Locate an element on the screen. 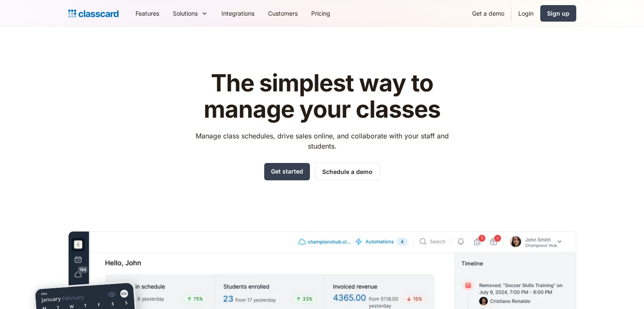 Image resolution: width=644 pixels, height=309 pixels. a: home is located at coordinates (93, 14).